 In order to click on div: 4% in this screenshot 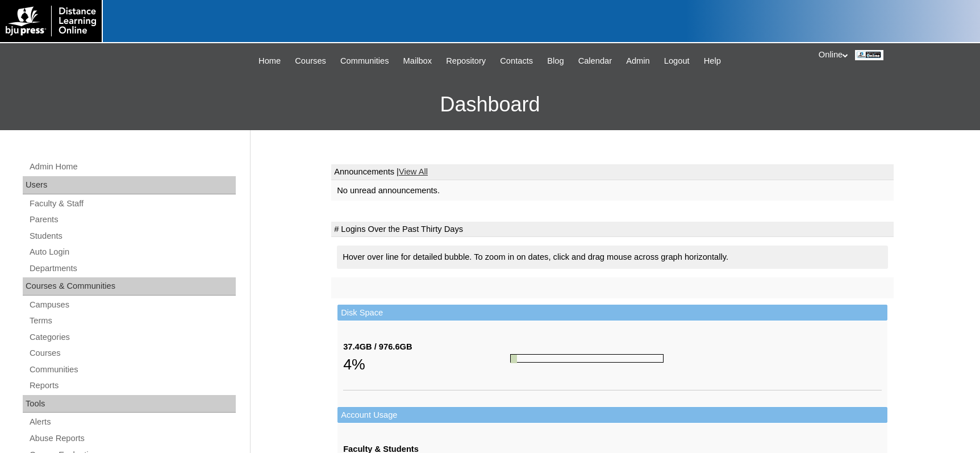, I will do `click(427, 364)`.